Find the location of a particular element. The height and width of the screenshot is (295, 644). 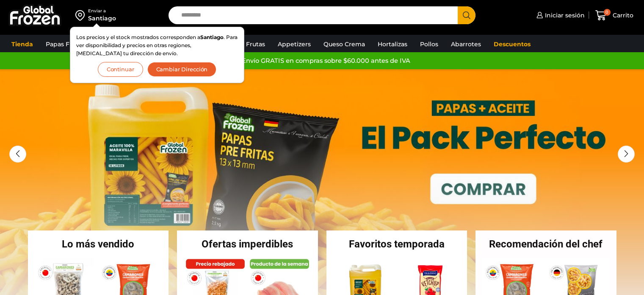

button: Continuar is located at coordinates (120, 69).